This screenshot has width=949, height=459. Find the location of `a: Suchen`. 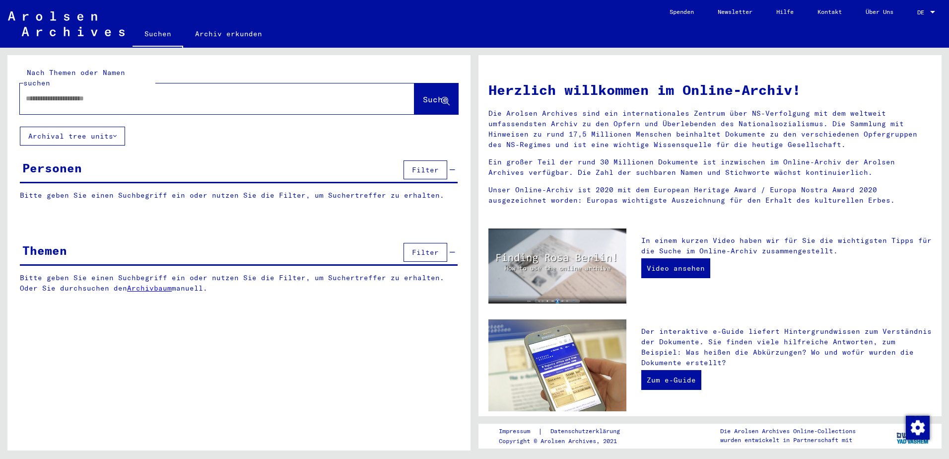

a: Suchen is located at coordinates (158, 35).